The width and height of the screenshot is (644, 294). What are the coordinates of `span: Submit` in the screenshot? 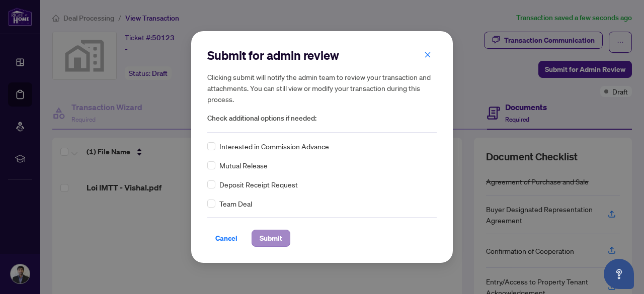 It's located at (271, 238).